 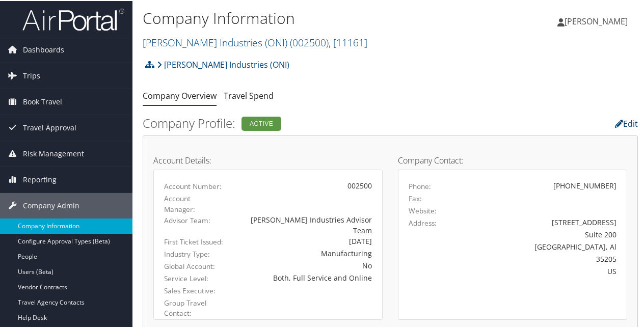 I want to click on div: Active, so click(x=262, y=122).